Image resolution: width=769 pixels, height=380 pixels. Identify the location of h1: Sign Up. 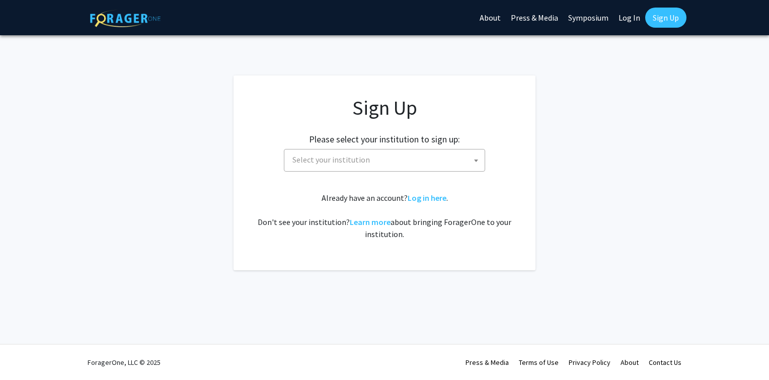
(384, 108).